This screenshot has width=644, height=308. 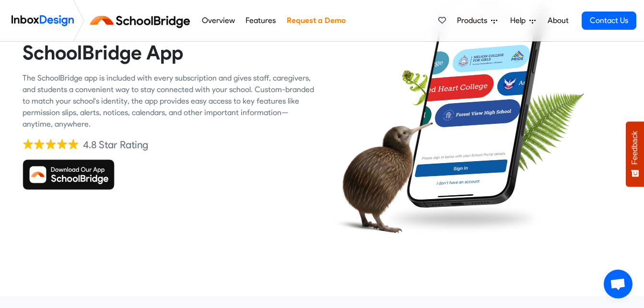 I want to click on span: Products, so click(x=474, y=20).